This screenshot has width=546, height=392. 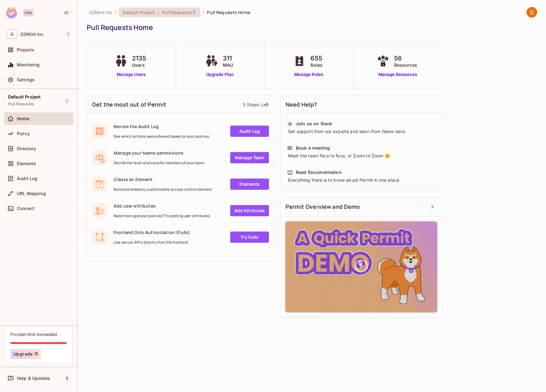 What do you see at coordinates (314, 124) in the screenshot?
I see `div: Join us on Slack` at bounding box center [314, 124].